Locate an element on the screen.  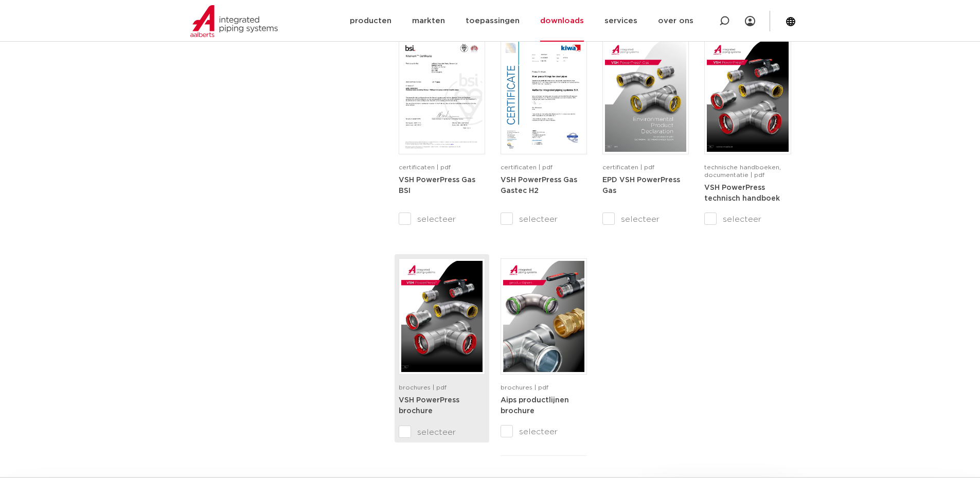
a: EPD VSH PowerPress Gas is located at coordinates (641, 185).